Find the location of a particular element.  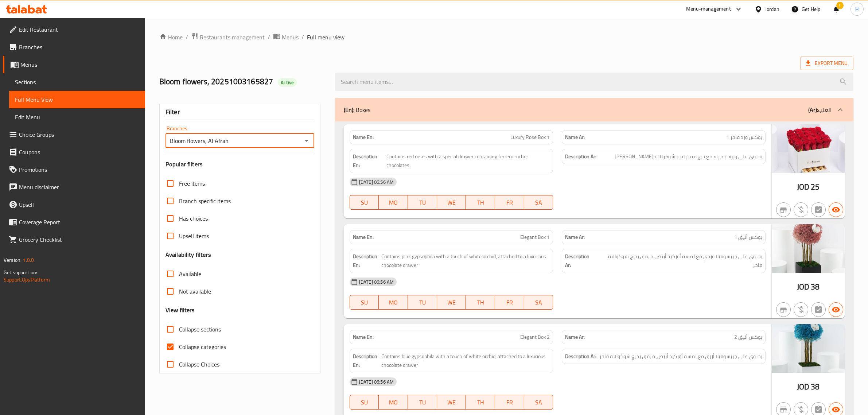

p: Boxes is located at coordinates (357, 110).